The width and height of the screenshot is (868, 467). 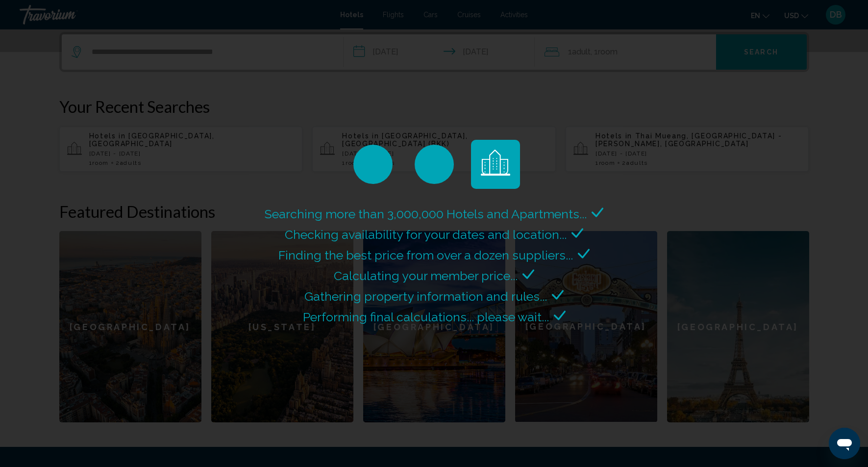 What do you see at coordinates (425, 255) in the screenshot?
I see `span: Finding the best price from over a dozen suppliers...` at bounding box center [425, 255].